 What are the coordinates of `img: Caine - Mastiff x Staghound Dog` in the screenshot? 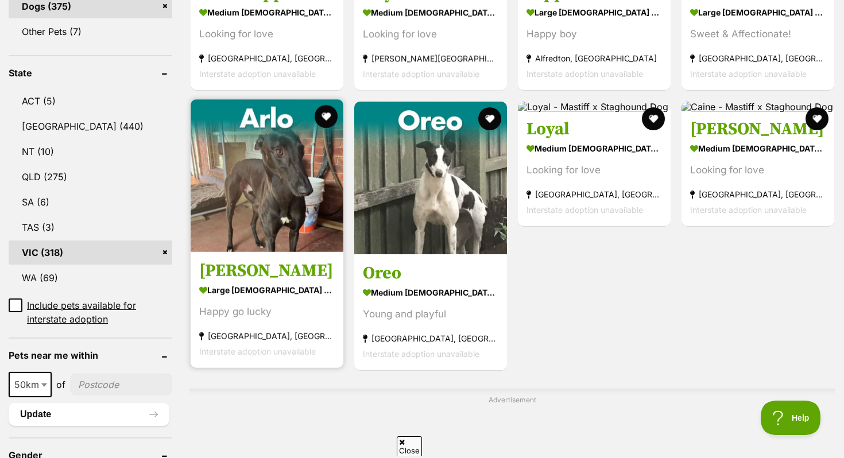 It's located at (757, 107).